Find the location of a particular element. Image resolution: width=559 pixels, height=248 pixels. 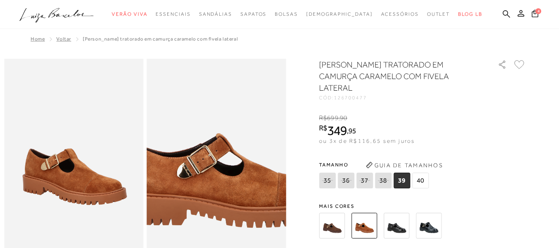

div: CÓD: is located at coordinates (402, 98).